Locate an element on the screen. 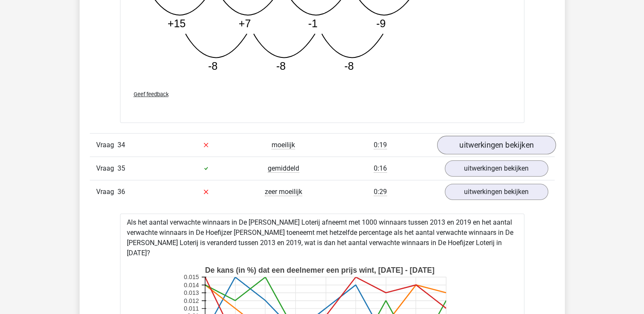  span: gemiddeld is located at coordinates (284, 169).